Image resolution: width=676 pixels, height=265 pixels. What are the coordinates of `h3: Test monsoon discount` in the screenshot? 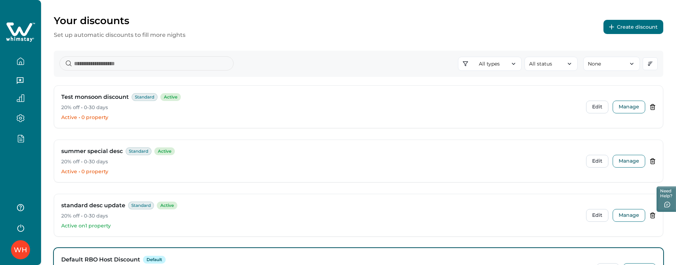 It's located at (95, 97).